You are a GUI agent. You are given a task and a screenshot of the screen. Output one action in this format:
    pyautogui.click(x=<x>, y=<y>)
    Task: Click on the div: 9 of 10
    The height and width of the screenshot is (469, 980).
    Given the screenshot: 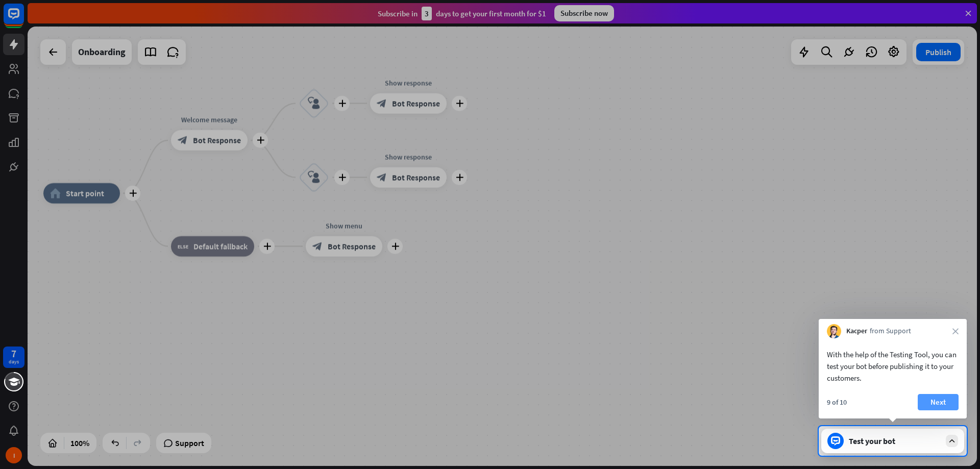 What is the action you would take?
    pyautogui.click(x=837, y=402)
    